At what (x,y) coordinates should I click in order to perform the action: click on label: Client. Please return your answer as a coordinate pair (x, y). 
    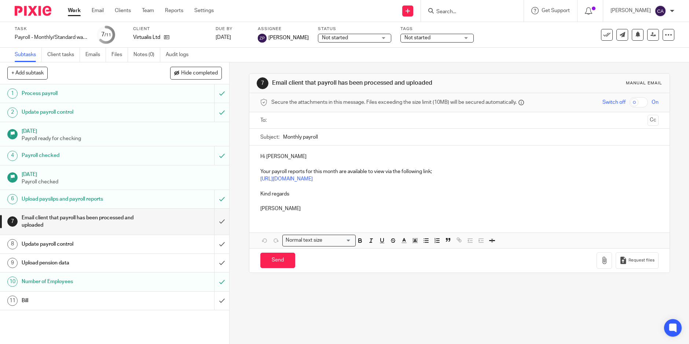
    Looking at the image, I should click on (170, 29).